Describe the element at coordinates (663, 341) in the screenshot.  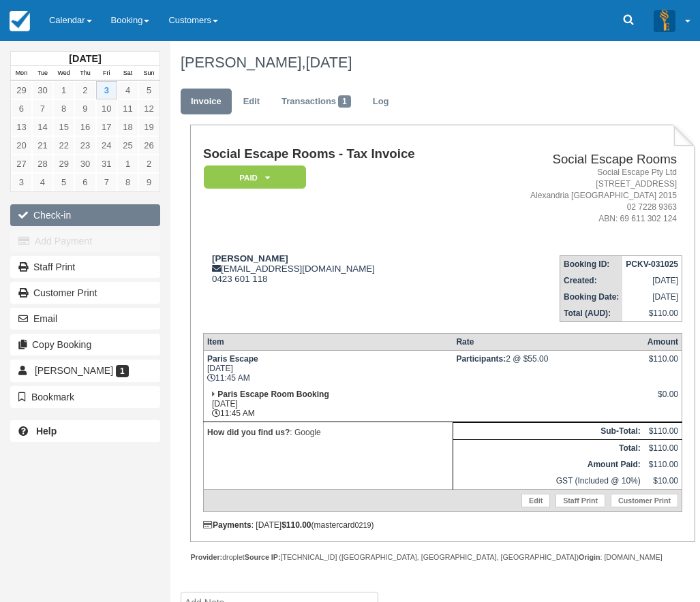
I see `th: Amount` at that location.